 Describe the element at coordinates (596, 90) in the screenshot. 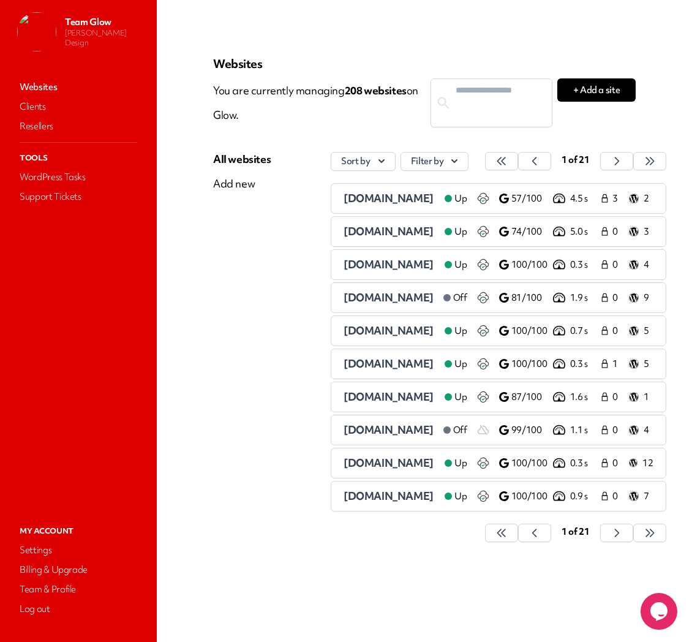

I see `button: + Add a site` at that location.